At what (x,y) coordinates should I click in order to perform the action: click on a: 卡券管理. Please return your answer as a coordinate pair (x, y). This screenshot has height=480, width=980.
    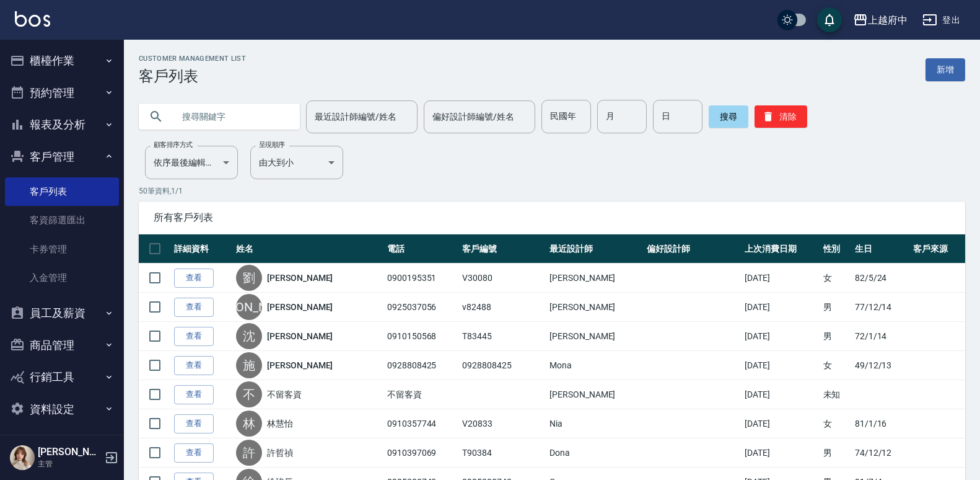
    Looking at the image, I should click on (62, 249).